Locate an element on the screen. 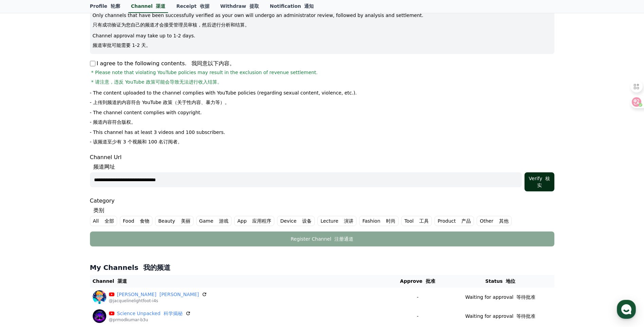 This screenshot has height=327, width=644. button: Register Channel 注册通道 is located at coordinates (322, 239).